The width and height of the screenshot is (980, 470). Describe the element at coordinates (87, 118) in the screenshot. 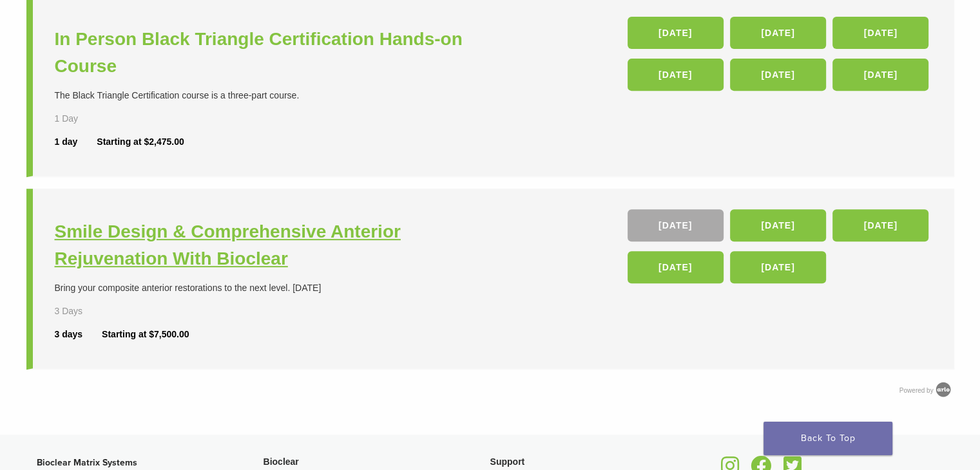

I see `div: 1 Day` at that location.